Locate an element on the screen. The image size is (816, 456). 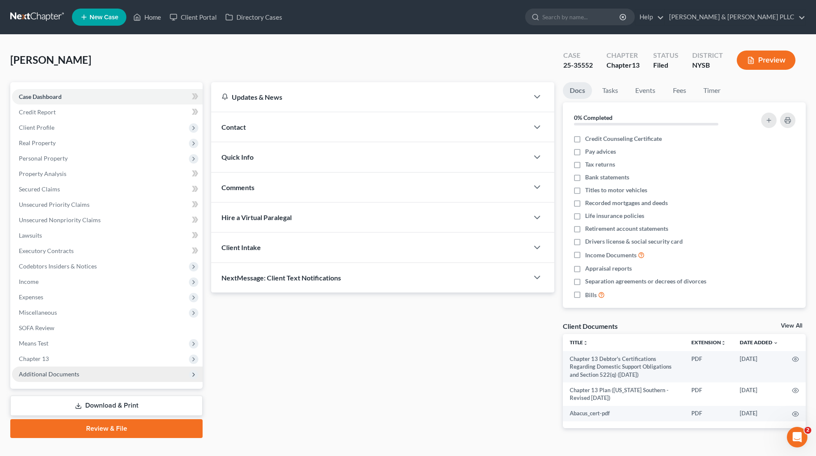
span: Client Profile is located at coordinates (36, 127).